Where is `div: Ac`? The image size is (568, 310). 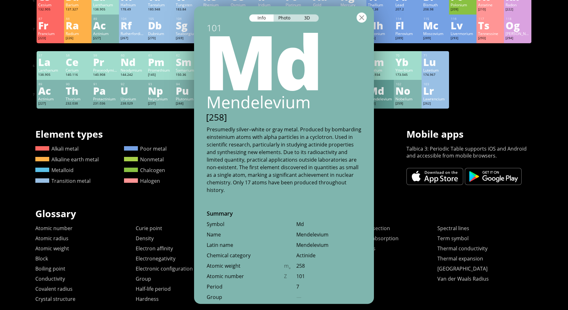 div: Ac is located at coordinates (50, 91).